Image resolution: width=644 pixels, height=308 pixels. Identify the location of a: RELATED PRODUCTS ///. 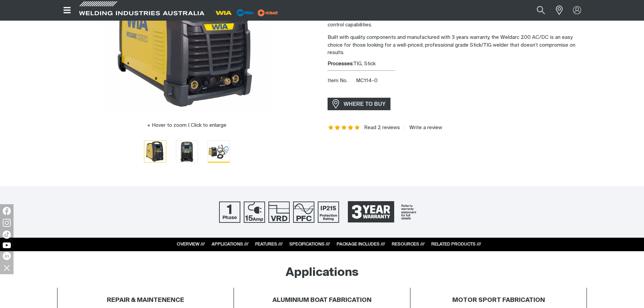
(456, 244).